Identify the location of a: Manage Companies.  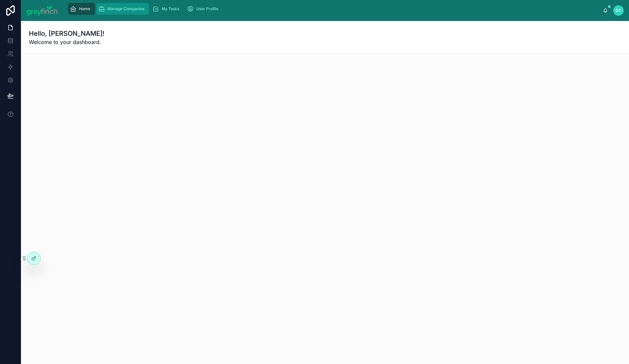
(123, 9).